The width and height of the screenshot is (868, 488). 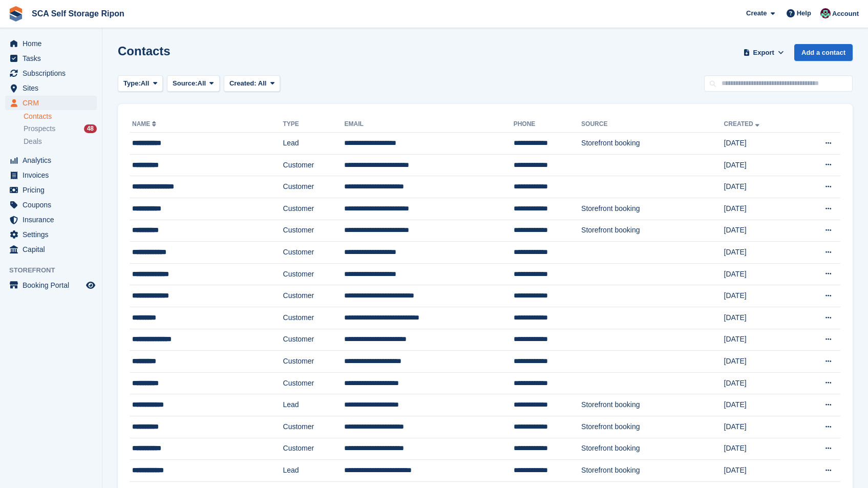 I want to click on span: Insurance, so click(x=53, y=220).